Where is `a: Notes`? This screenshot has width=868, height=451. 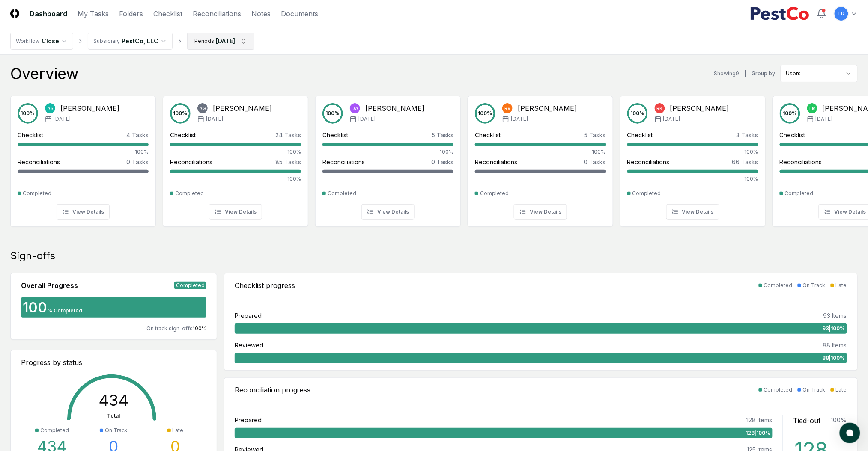 a: Notes is located at coordinates (261, 14).